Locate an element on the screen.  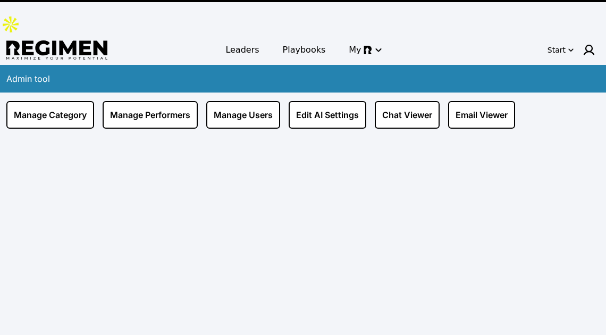
button: My is located at coordinates (364, 50).